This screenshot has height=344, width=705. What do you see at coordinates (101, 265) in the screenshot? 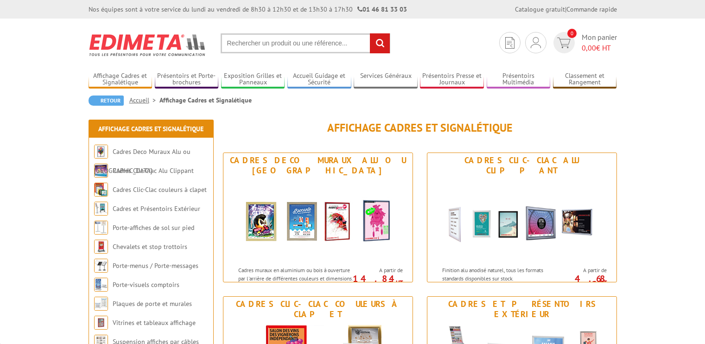
I see `img: Porte-menus / Porte-messages` at bounding box center [101, 265].